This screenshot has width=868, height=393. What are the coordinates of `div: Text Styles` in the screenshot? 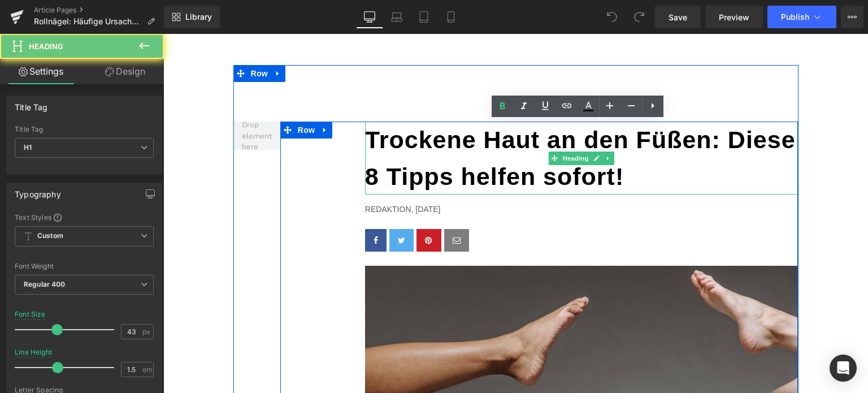 It's located at (84, 217).